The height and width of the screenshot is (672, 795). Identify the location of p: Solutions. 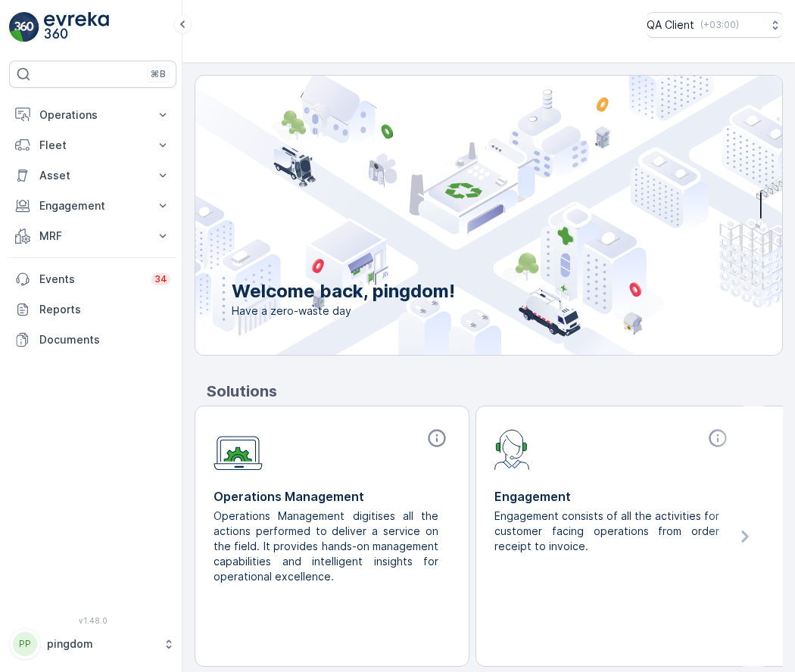
(494, 391).